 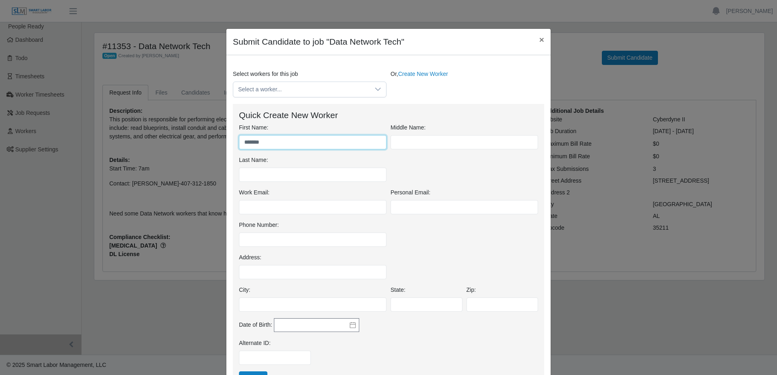 I want to click on label: State:, so click(x=398, y=290).